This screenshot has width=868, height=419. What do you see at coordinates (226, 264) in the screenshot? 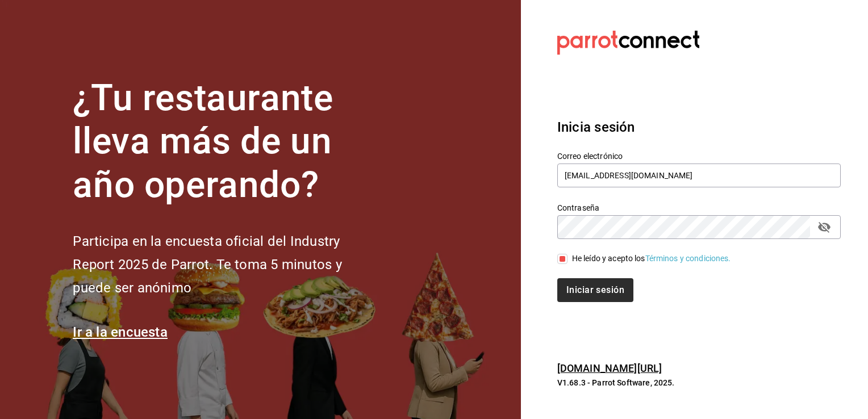
I see `h2: Participa en la encuesta oficial del Industry Report 2025 de Parrot. Te toma 5 minutos y puede se...` at bounding box center [226, 264].